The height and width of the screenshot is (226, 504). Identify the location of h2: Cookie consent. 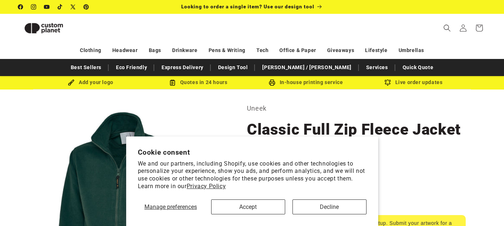
(252, 152).